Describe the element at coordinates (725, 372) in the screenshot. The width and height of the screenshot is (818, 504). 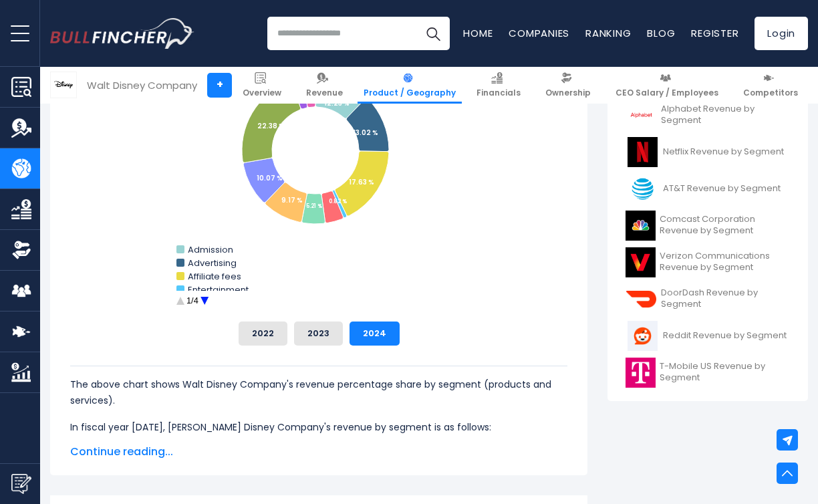
I see `span: T-Mobile US Revenue by Segment` at that location.